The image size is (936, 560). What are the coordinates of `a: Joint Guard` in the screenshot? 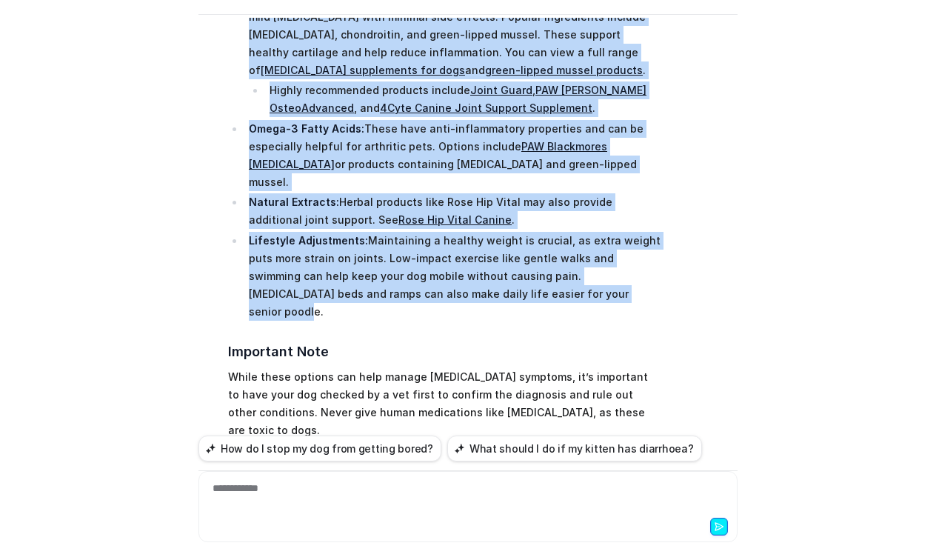 It's located at (501, 90).